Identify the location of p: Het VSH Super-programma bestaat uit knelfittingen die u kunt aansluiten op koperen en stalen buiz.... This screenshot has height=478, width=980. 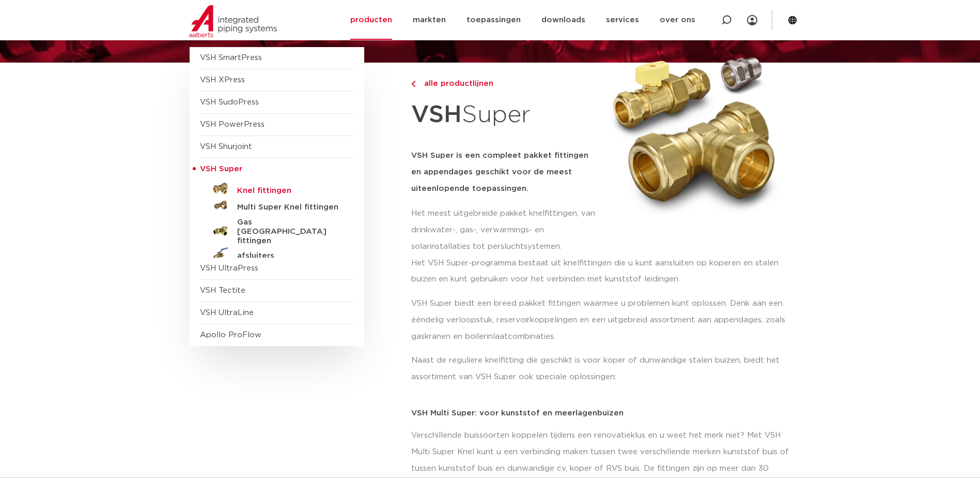
(601, 271).